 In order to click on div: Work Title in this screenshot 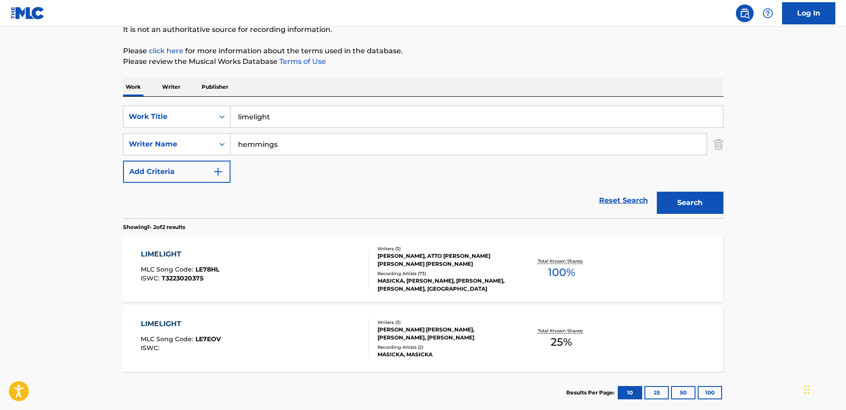, I will do `click(169, 117)`.